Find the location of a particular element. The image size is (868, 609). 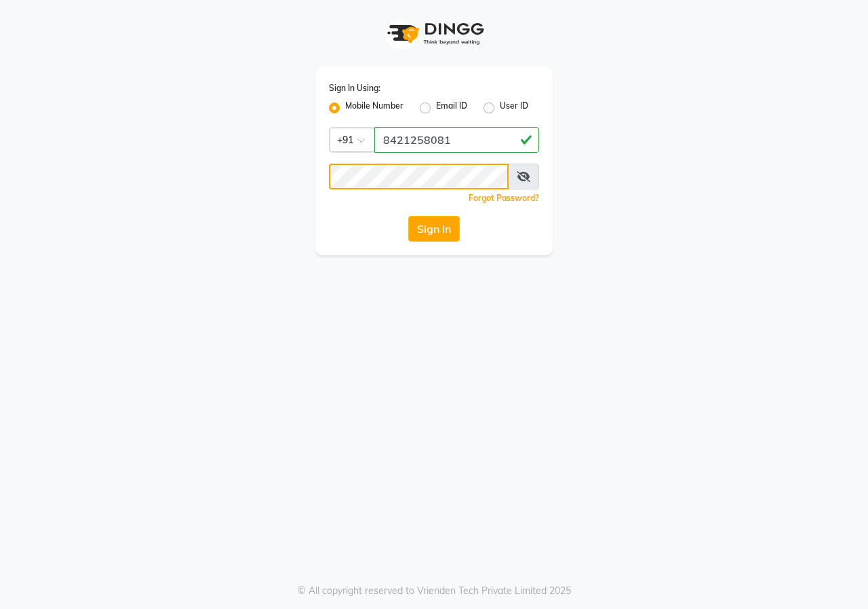

label: Email ID is located at coordinates (451, 108).